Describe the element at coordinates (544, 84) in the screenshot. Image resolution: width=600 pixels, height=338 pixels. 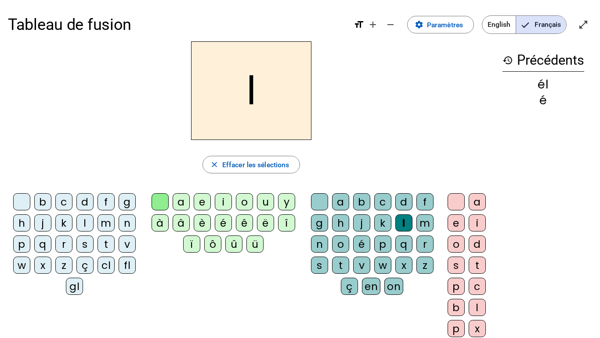
I see `div: él` at that location.